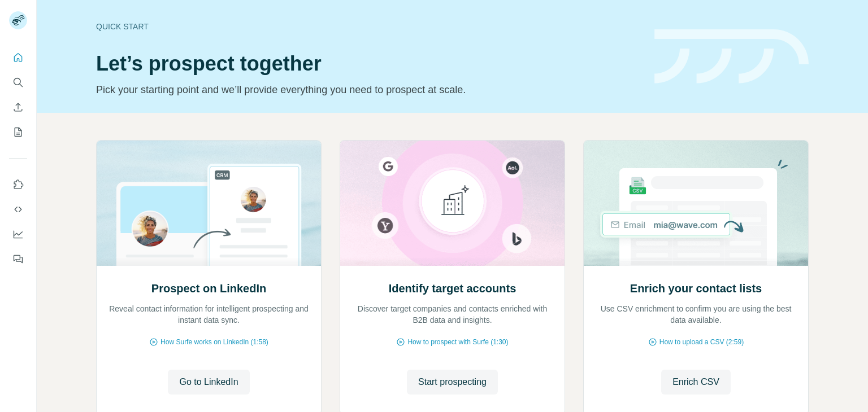 Image resolution: width=868 pixels, height=412 pixels. Describe the element at coordinates (453, 288) in the screenshot. I see `h2: Identify target accounts` at that location.